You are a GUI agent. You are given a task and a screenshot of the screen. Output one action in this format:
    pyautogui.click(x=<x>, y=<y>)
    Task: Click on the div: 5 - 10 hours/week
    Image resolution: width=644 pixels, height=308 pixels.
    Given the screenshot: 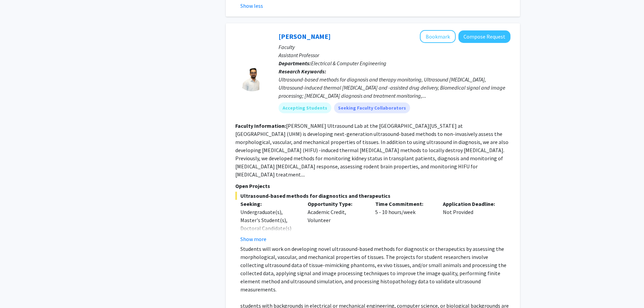 What is the action you would take?
    pyautogui.click(x=404, y=221)
    